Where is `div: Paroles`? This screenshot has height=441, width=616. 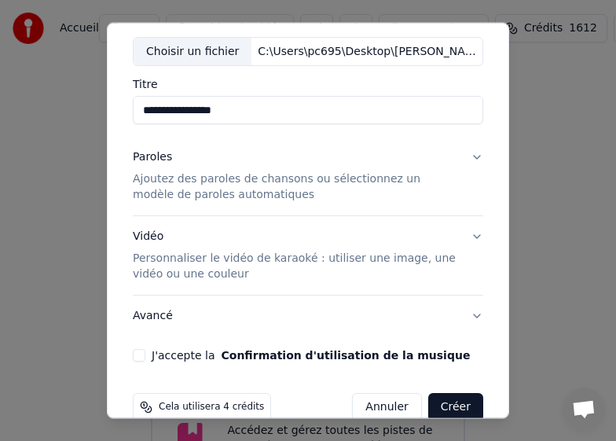 div: Paroles is located at coordinates (153, 157).